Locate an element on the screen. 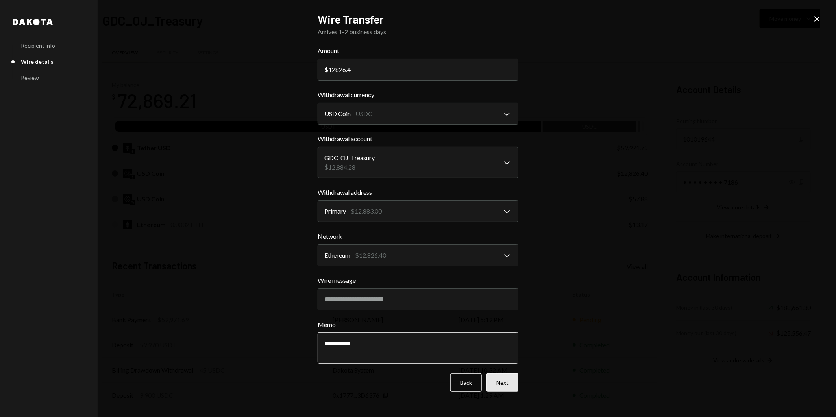  button: Network is located at coordinates (418, 255).